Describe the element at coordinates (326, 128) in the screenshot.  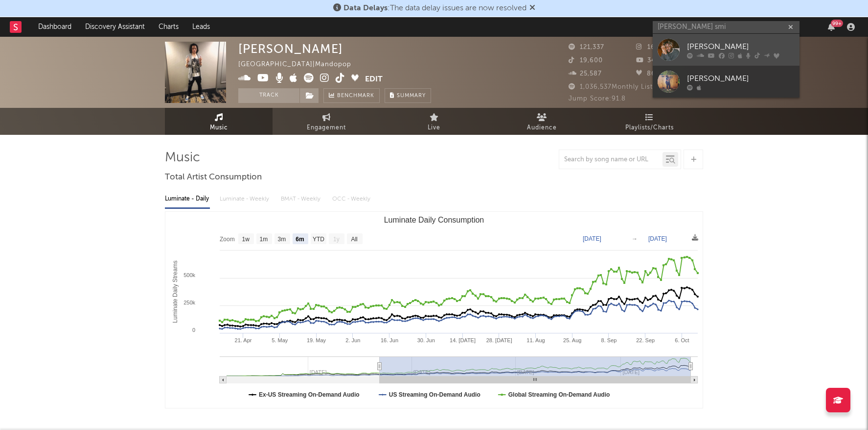
I see `span: Engagement` at that location.